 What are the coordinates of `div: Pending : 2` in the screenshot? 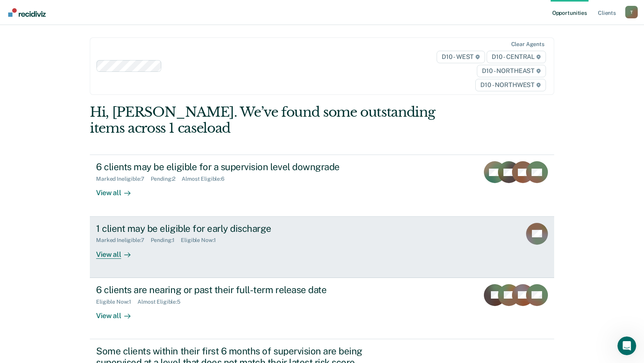 It's located at (166, 179).